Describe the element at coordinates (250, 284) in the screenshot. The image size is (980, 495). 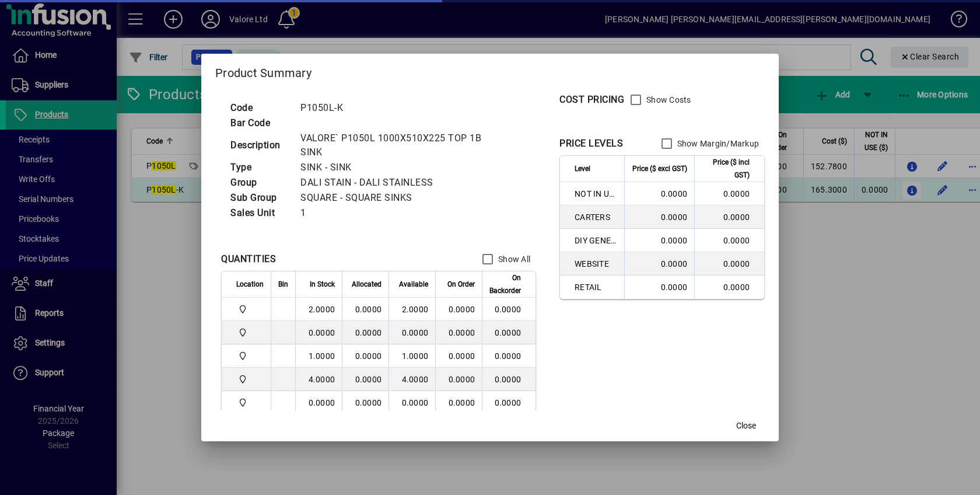
I see `span: Location` at that location.